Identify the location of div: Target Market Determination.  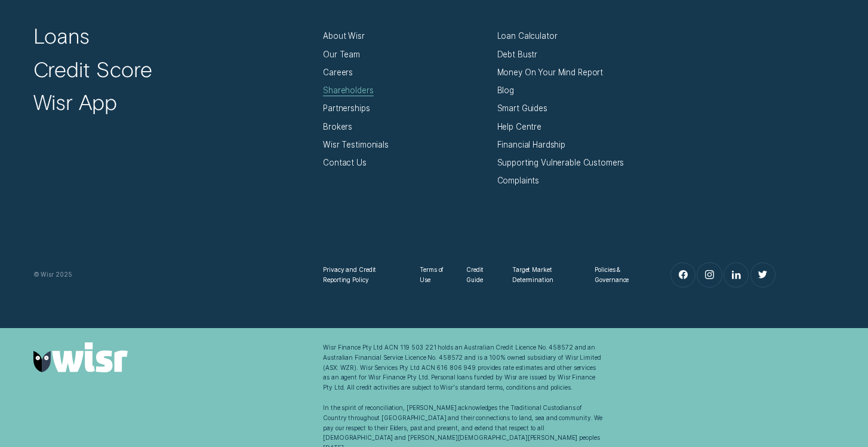
(544, 274).